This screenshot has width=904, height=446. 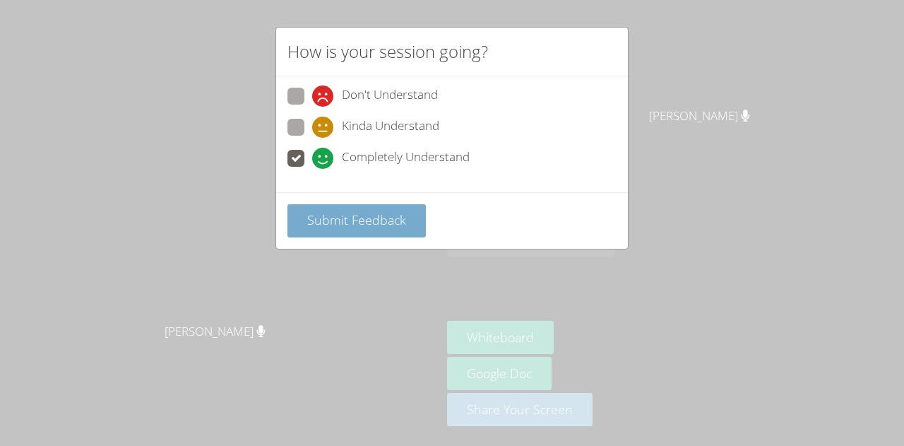 I want to click on button: Submit Feedback, so click(x=357, y=220).